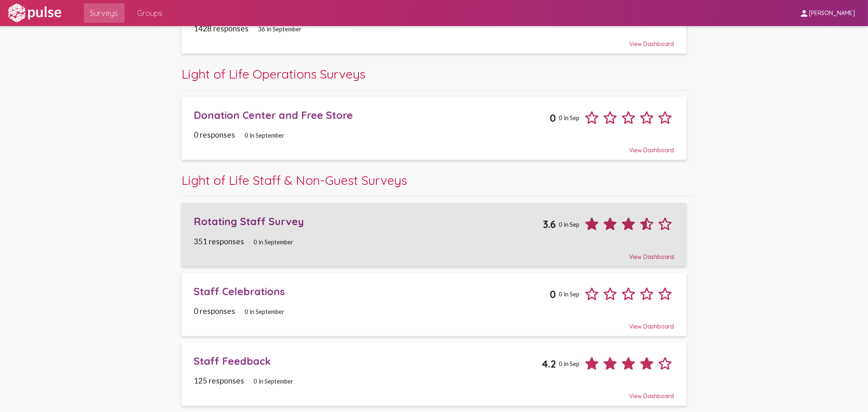 The image size is (868, 412). I want to click on img: white-logo.svg, so click(34, 13).